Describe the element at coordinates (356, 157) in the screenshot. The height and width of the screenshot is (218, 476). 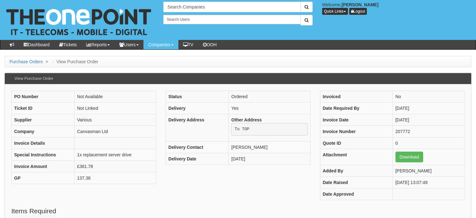
I see `th: Attachment` at that location.